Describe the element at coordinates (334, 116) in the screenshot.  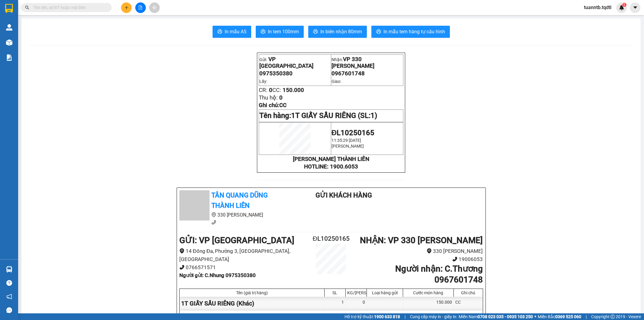
I see `span: 1T GIẤY SẦU RIÊNG (SL:` at that location.